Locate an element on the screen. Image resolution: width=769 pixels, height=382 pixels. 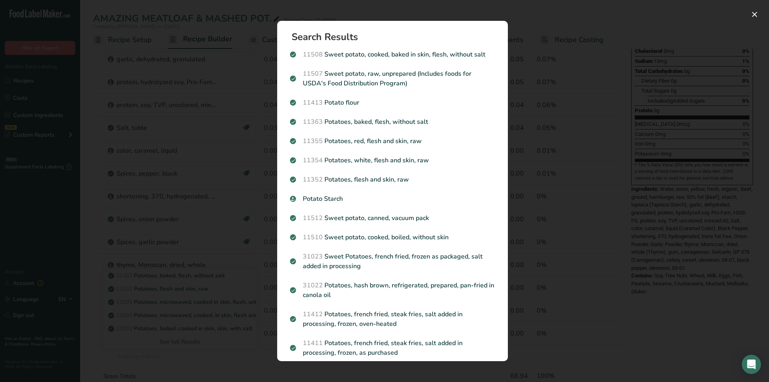
span: 11507 is located at coordinates (313, 74).